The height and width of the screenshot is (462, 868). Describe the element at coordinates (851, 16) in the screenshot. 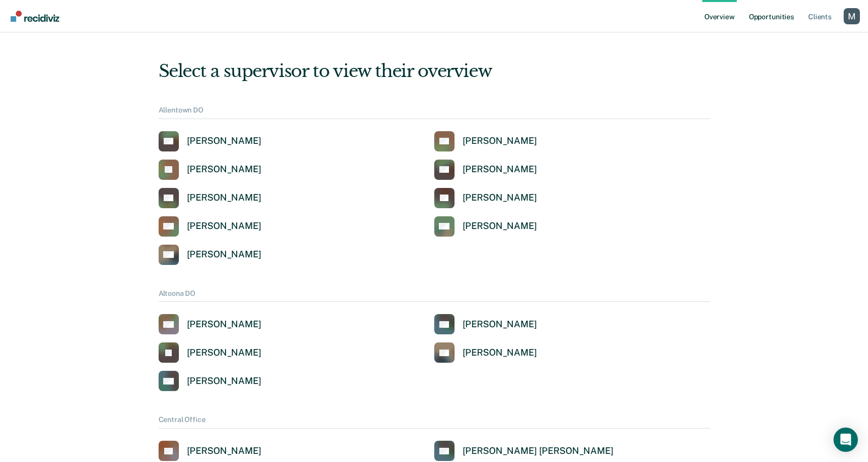

I see `button: Profile dropdown button` at that location.